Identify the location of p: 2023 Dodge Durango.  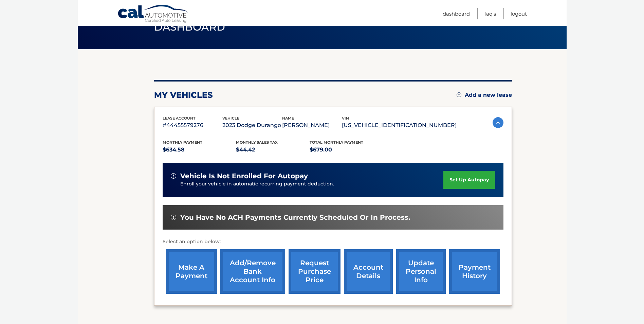
(252, 125).